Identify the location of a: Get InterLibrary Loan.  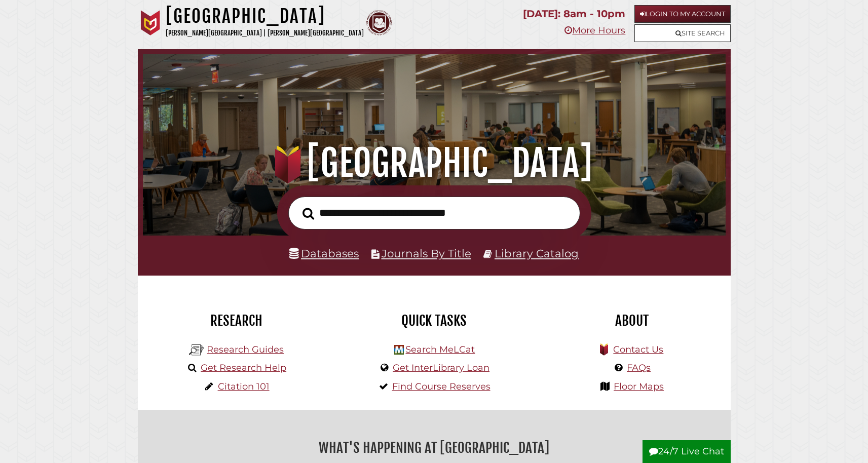
(441, 367).